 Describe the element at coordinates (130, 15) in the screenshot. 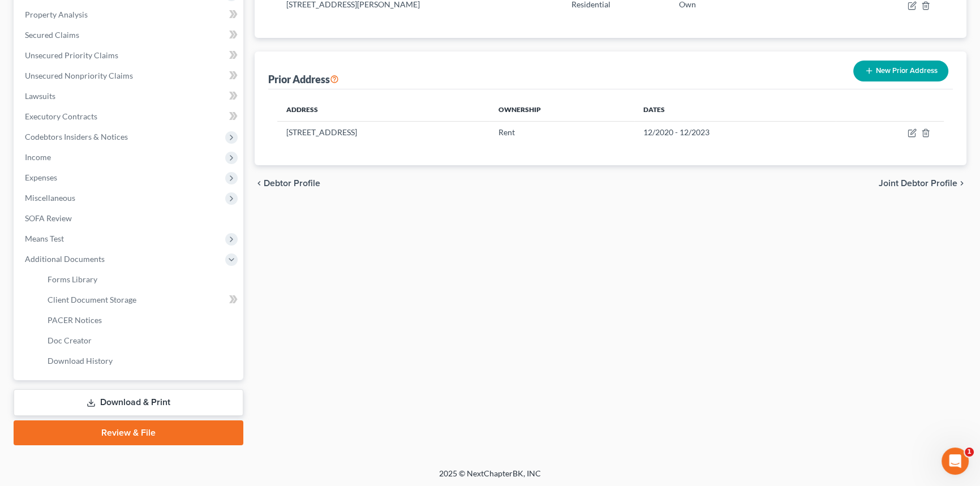

I see `a: Property Analysis` at that location.